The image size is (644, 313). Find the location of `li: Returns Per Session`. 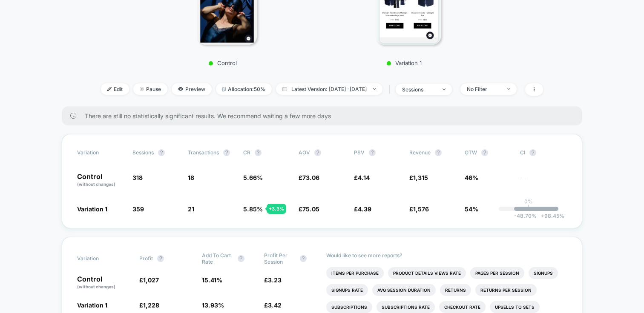

li: Returns Per Session is located at coordinates (506, 290).